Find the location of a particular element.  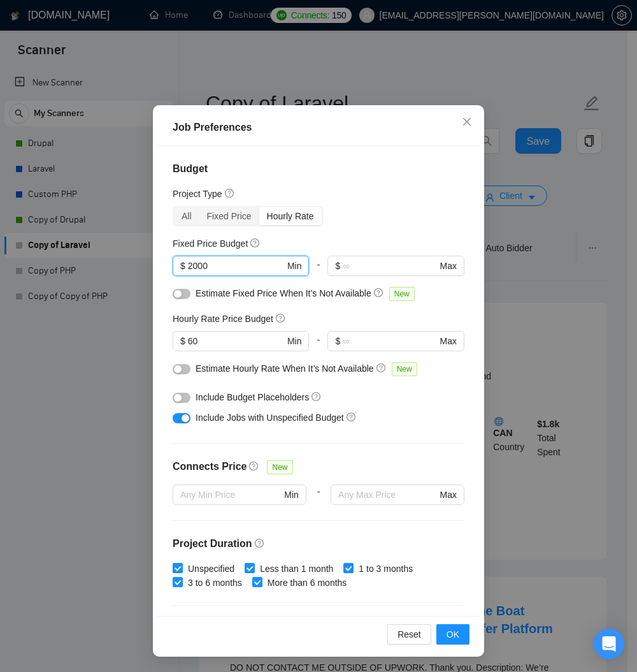

h4: Connects Price is located at coordinates (210, 466).